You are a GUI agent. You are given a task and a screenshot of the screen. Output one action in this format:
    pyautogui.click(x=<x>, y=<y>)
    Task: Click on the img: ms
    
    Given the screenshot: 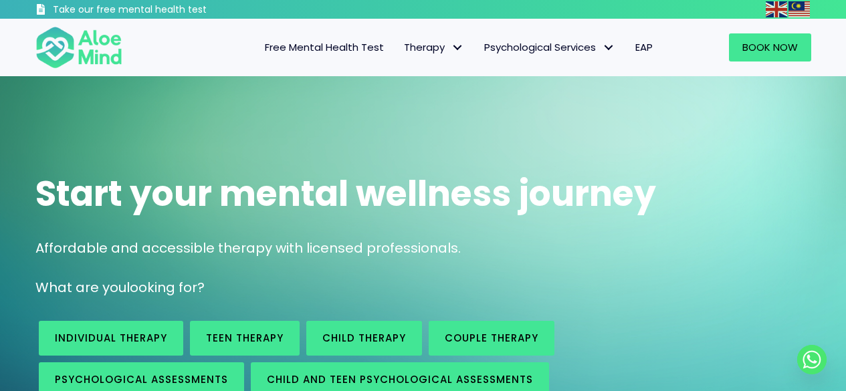 What is the action you would take?
    pyautogui.click(x=799, y=9)
    